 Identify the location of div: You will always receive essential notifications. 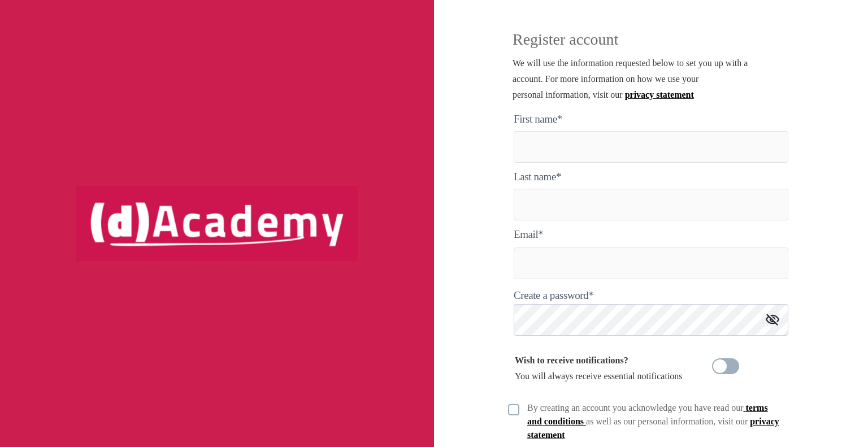
(599, 369).